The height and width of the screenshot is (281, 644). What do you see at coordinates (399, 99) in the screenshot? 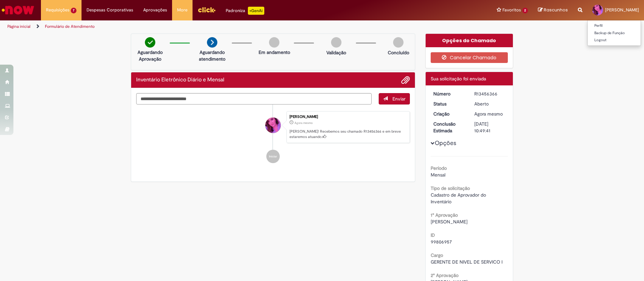
I see `span: Enviar` at bounding box center [399, 99].